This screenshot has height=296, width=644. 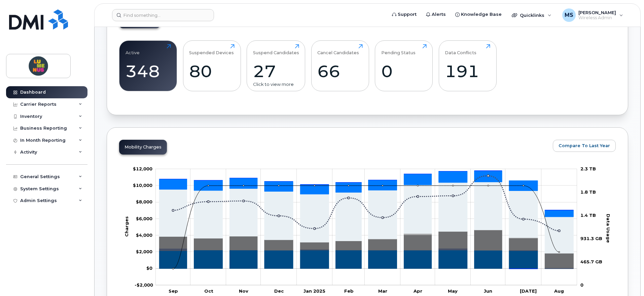 What do you see at coordinates (366, 193) in the screenshot?
I see `g: HST` at bounding box center [366, 193].